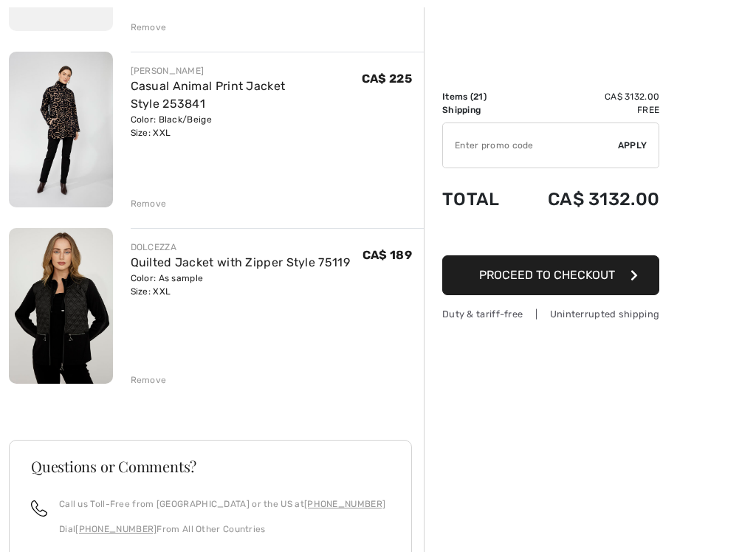 The width and height of the screenshot is (756, 552). Describe the element at coordinates (39, 509) in the screenshot. I see `img: call` at that location.